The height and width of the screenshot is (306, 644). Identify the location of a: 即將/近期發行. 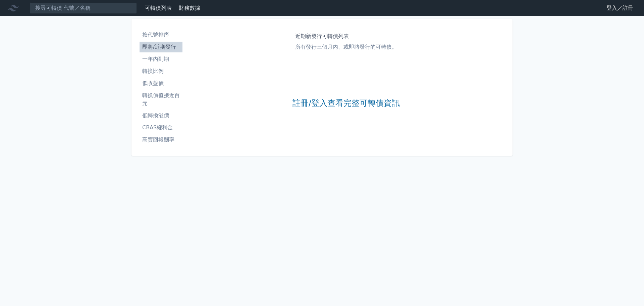
(161, 47).